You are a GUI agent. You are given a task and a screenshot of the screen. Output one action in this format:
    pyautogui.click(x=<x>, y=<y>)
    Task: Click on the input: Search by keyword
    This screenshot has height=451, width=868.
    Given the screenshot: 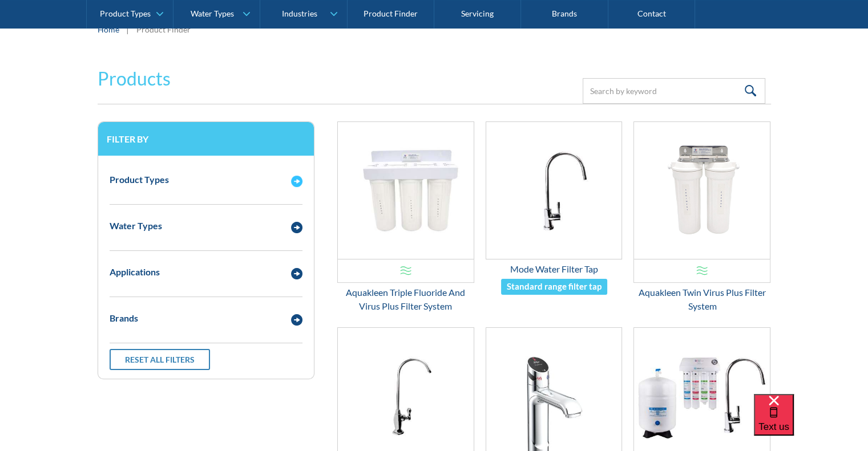 What is the action you would take?
    pyautogui.click(x=674, y=91)
    